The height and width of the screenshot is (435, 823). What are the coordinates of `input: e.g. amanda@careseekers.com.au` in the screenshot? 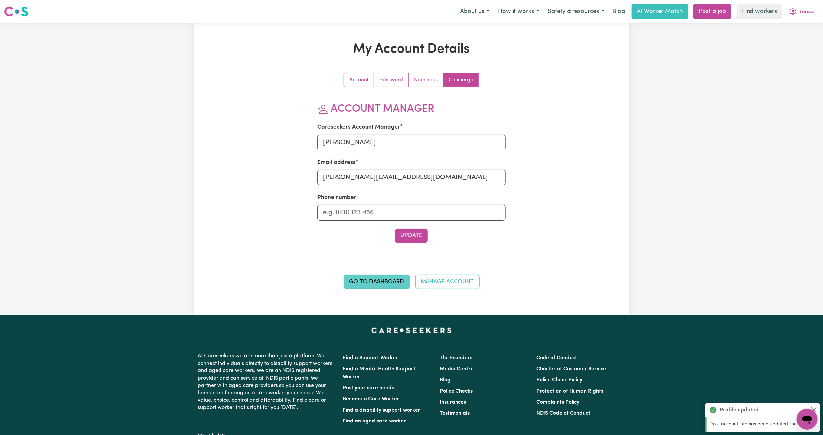 It's located at (411, 178).